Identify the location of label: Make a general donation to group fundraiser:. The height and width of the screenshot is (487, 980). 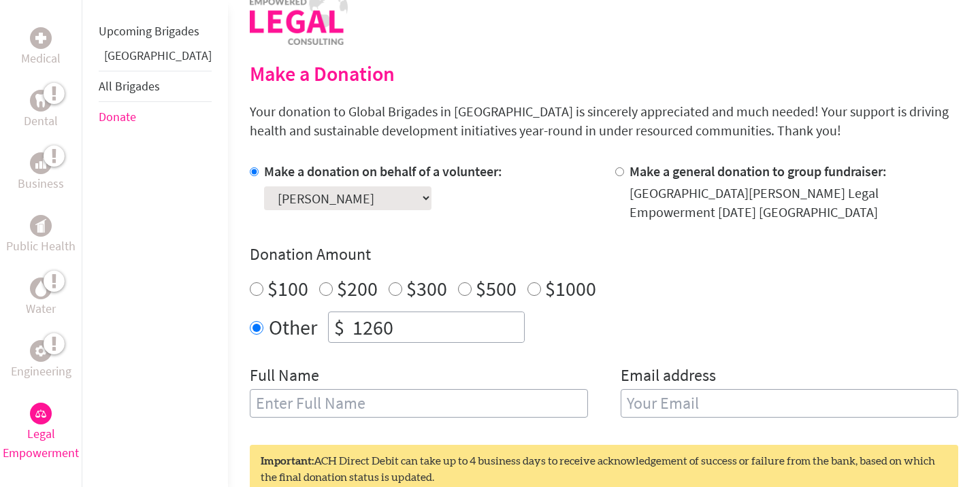
(758, 171).